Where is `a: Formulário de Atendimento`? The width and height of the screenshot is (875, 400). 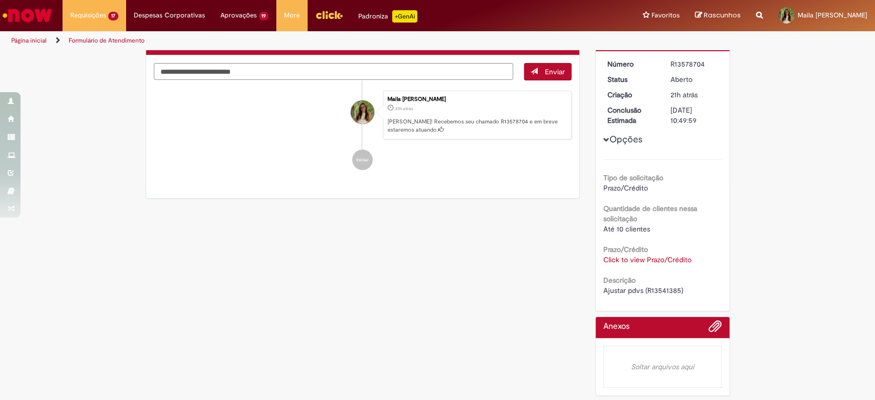 a: Formulário de Atendimento is located at coordinates (107, 40).